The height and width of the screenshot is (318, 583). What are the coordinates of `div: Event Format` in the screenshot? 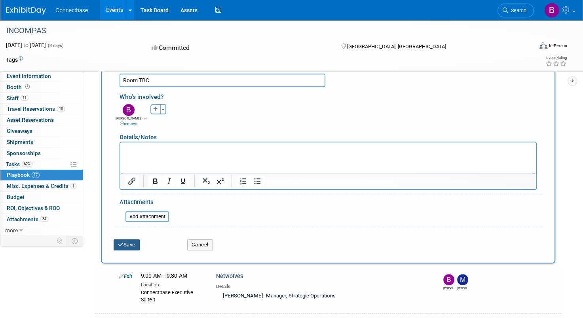 It's located at (525, 47).